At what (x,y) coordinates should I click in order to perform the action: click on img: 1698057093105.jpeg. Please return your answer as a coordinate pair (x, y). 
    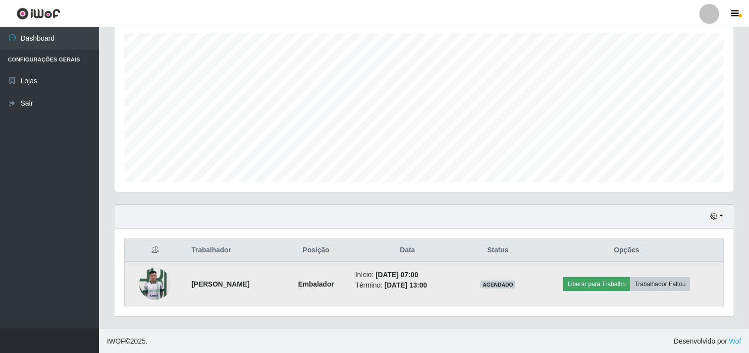
    Looking at the image, I should click on (155, 283).